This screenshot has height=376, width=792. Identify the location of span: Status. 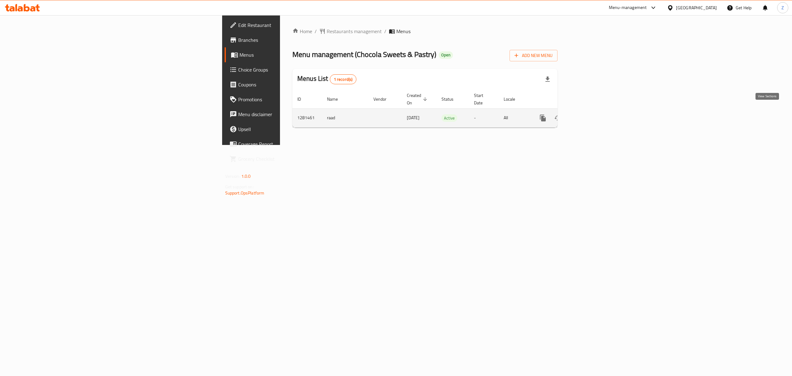
(451, 99).